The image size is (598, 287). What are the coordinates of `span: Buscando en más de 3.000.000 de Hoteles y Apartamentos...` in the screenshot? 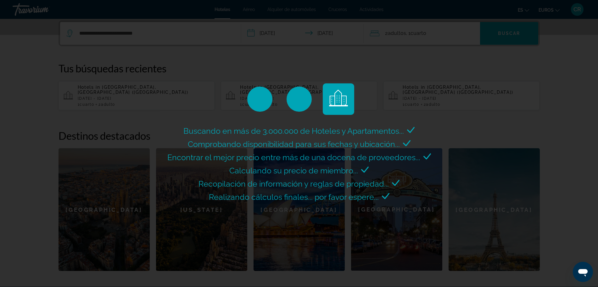 It's located at (293, 131).